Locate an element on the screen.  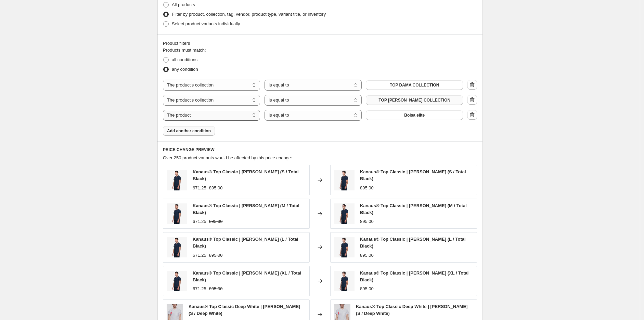
button: Add another condition is located at coordinates (189, 131).